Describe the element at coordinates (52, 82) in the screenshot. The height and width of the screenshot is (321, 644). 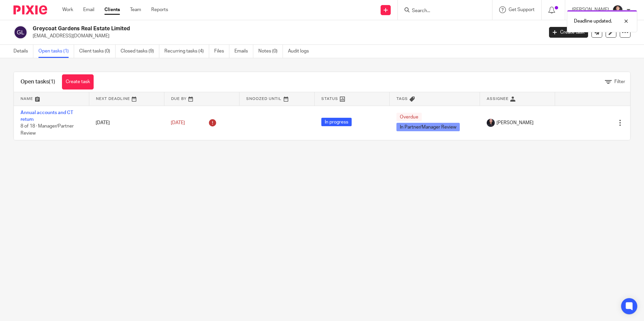
I see `span: (1)` at that location.